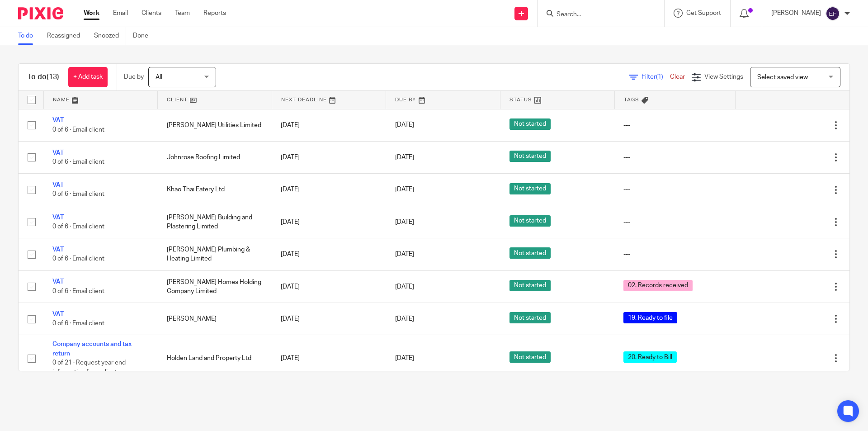  What do you see at coordinates (29, 36) in the screenshot?
I see `a: To do` at bounding box center [29, 36].